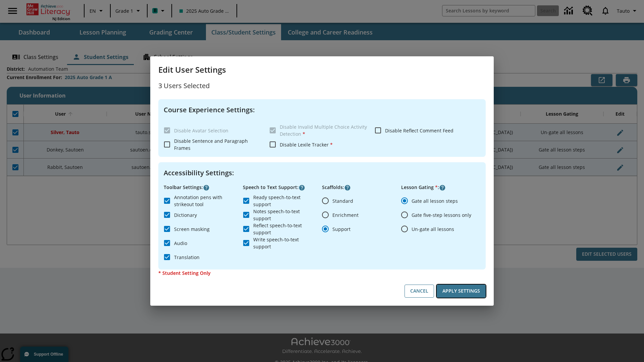 The image size is (644, 362). What do you see at coordinates (362, 187) in the screenshot?
I see `p: Scaffolds :` at bounding box center [362, 187].